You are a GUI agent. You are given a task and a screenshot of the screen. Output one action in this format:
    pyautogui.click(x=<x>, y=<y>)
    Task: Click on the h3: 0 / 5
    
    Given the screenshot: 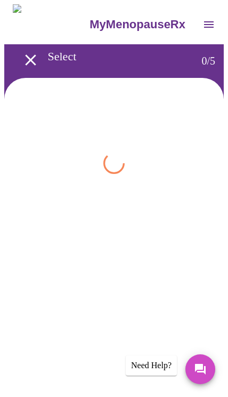 What is the action you would take?
    pyautogui.click(x=209, y=61)
    